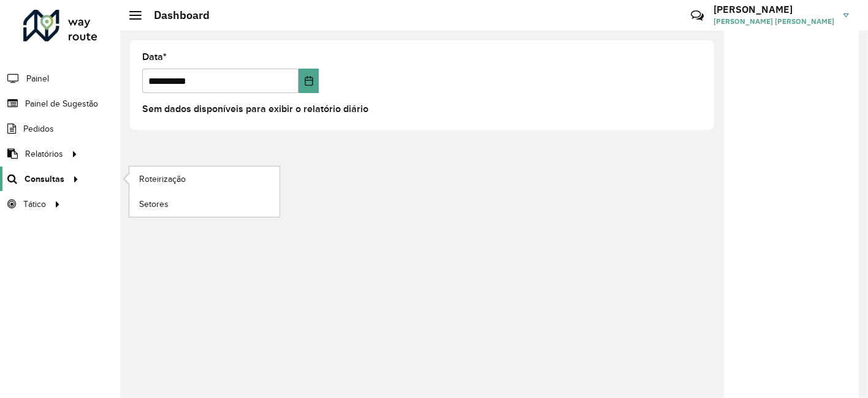 The width and height of the screenshot is (868, 398). Describe the element at coordinates (35, 204) in the screenshot. I see `span: Tático` at that location.